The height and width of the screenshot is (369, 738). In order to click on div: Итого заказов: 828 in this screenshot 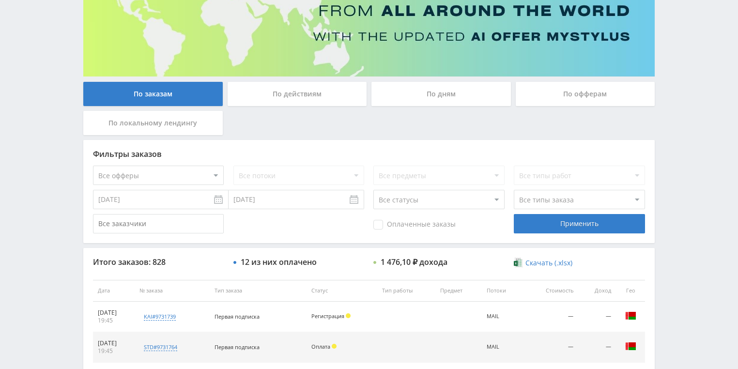, I will do `click(158, 262)`.